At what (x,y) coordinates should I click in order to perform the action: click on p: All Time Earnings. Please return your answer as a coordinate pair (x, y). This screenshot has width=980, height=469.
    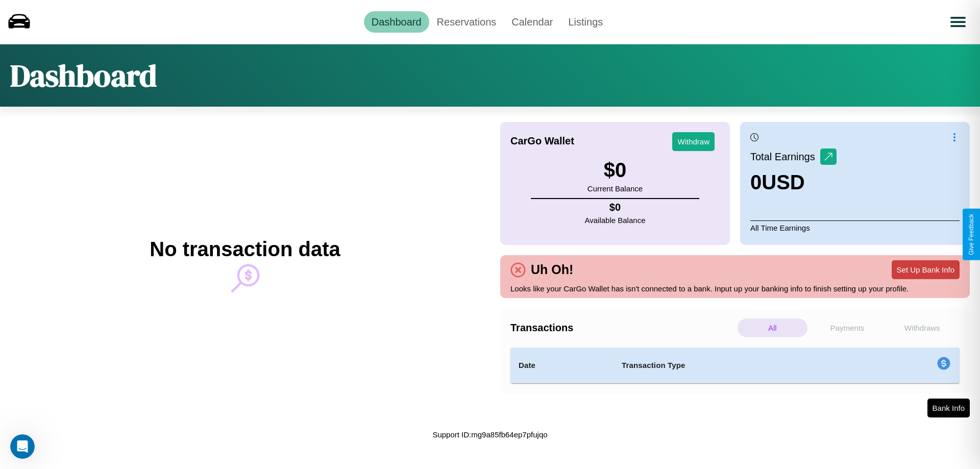
    Looking at the image, I should click on (855, 228).